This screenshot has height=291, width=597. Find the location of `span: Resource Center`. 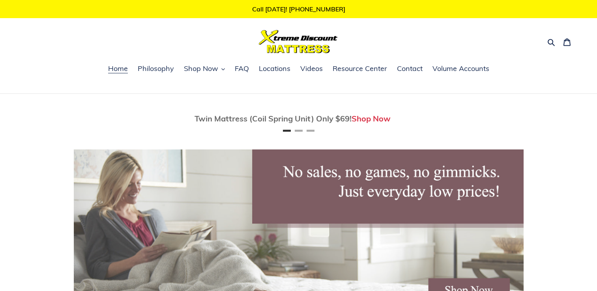

span: Resource Center is located at coordinates (360, 69).